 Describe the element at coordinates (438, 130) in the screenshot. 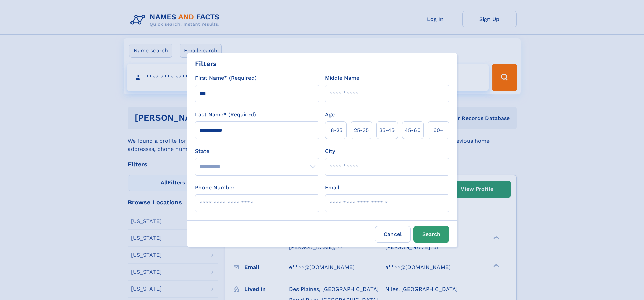

I see `span: 60+` at that location.